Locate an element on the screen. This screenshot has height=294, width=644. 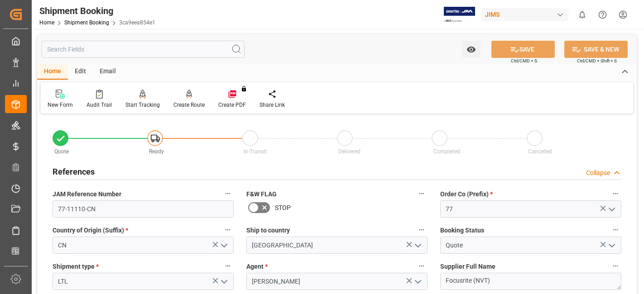
span: In-Transit is located at coordinates (255, 152).